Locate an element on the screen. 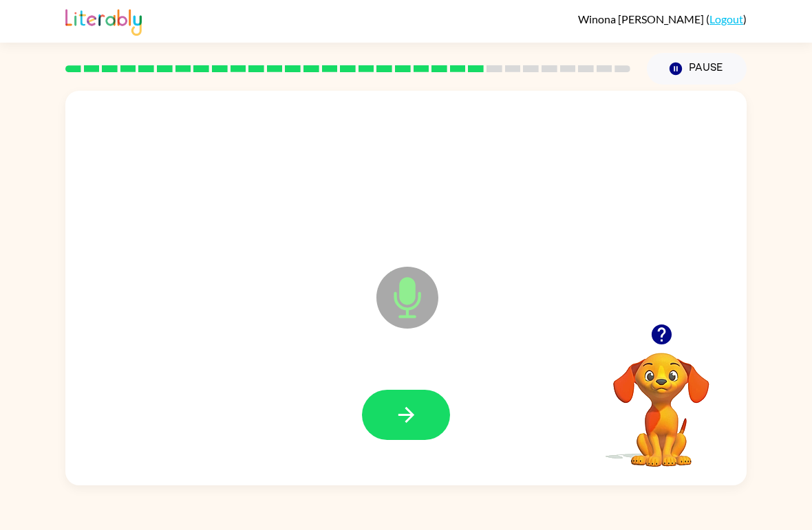  img: Literably is located at coordinates (103, 21).